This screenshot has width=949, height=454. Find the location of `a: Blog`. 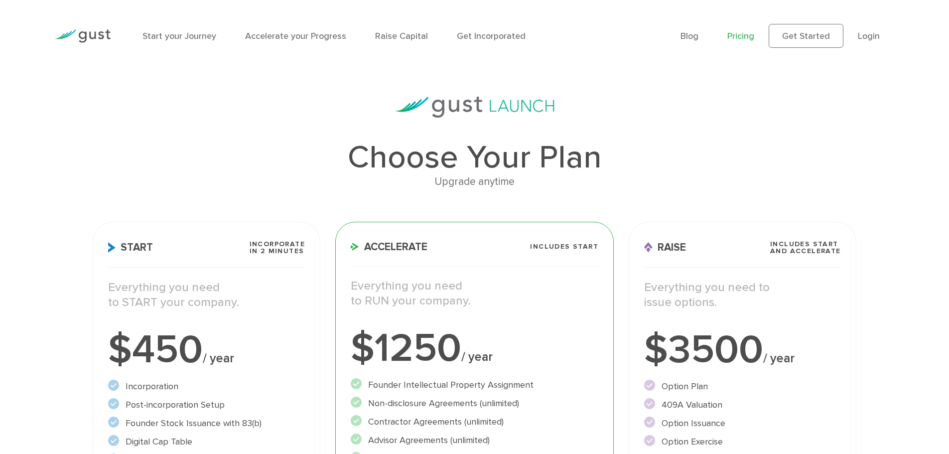

a: Blog is located at coordinates (689, 36).